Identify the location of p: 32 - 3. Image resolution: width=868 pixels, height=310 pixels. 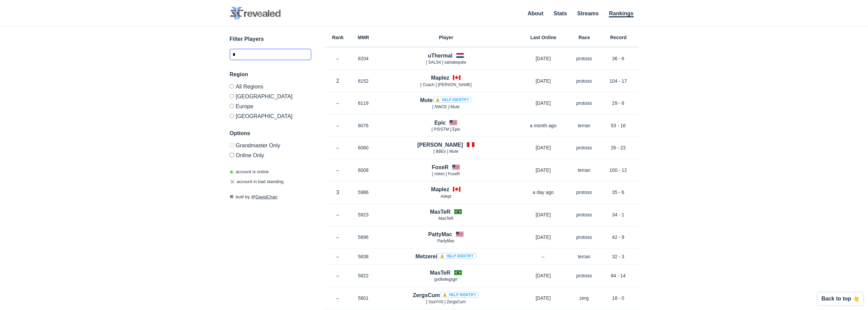
(618, 257).